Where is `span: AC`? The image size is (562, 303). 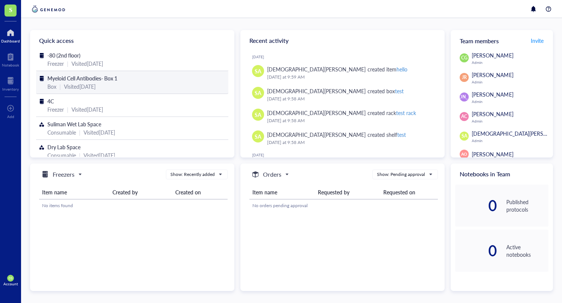
span: AC is located at coordinates (464, 117).